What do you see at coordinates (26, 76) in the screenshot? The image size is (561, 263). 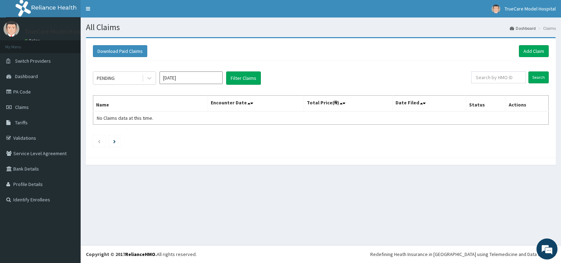 I see `span: Dashboard` at bounding box center [26, 76].